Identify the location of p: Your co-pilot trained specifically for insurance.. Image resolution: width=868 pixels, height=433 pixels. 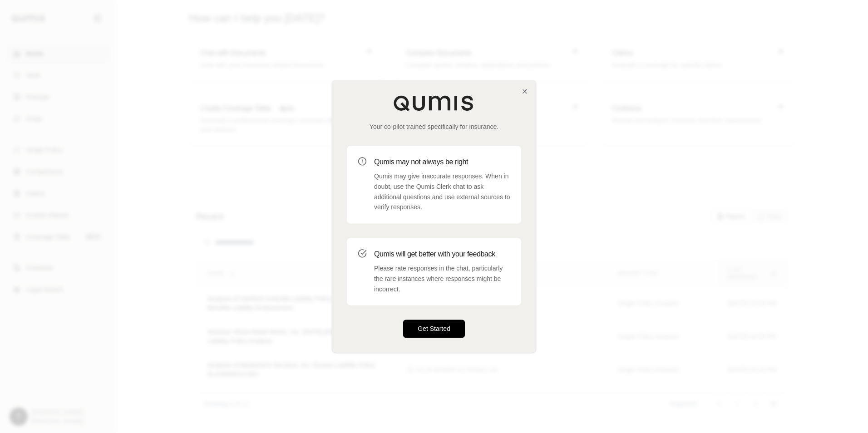
(434, 126).